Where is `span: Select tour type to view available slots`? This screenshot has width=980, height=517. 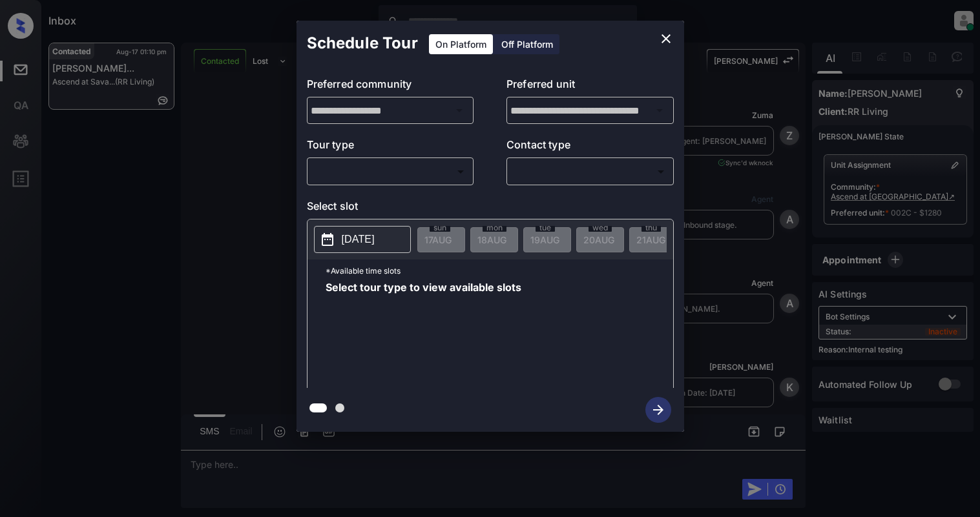 span: Select tour type to view available slots is located at coordinates (423, 334).